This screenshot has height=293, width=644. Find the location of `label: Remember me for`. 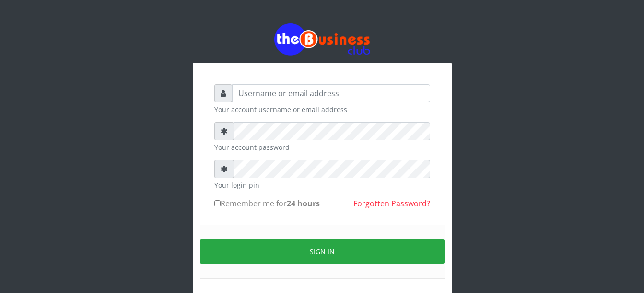

label: Remember me for is located at coordinates (267, 204).